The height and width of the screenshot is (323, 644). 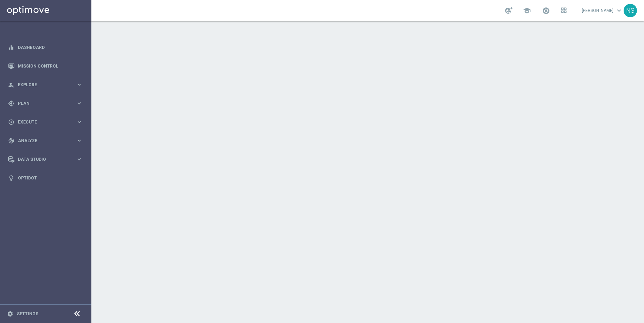 I want to click on i: track_changes, so click(x=11, y=141).